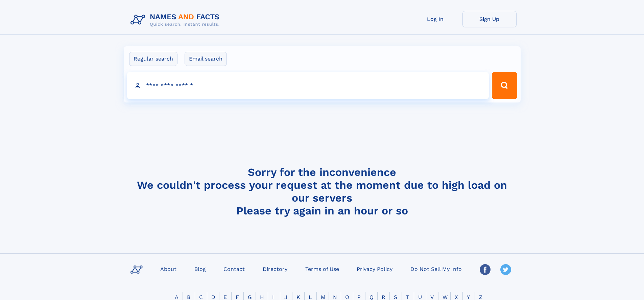 This screenshot has height=300, width=644. I want to click on a: About, so click(169, 268).